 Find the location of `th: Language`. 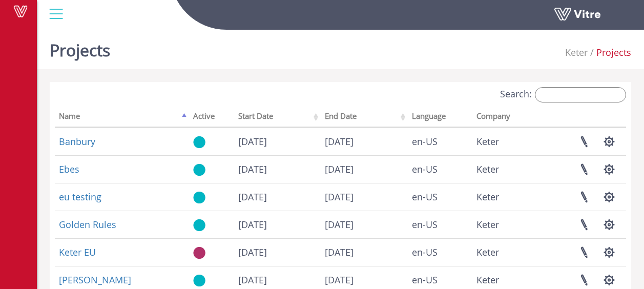

th: Language is located at coordinates (440, 118).